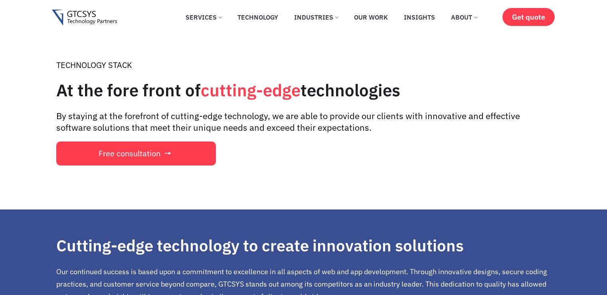 The height and width of the screenshot is (295, 607). I want to click on a: Technology, so click(258, 17).